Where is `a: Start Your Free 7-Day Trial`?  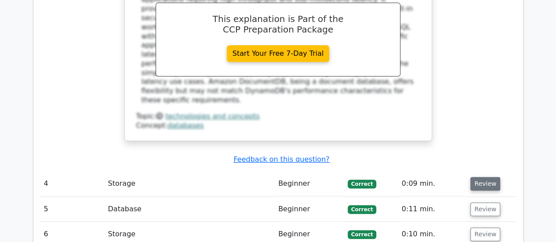 a: Start Your Free 7-Day Trial is located at coordinates (278, 54).